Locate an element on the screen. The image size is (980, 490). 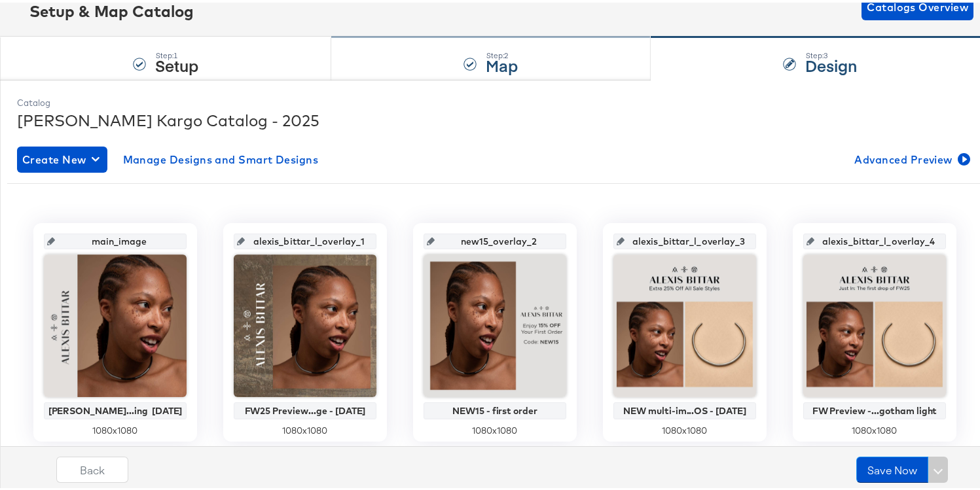
button: Back is located at coordinates (92, 467).